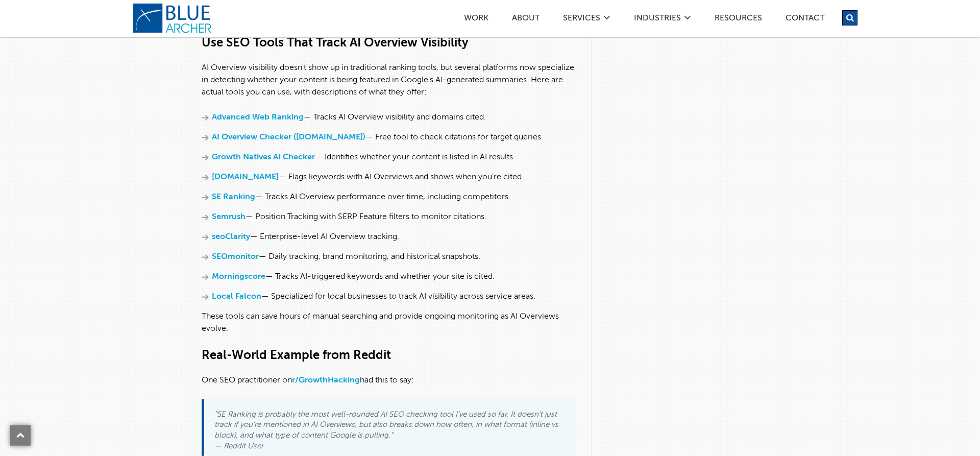 The width and height of the screenshot is (980, 456). What do you see at coordinates (229, 218) in the screenshot?
I see `a: Semrush` at bounding box center [229, 218].